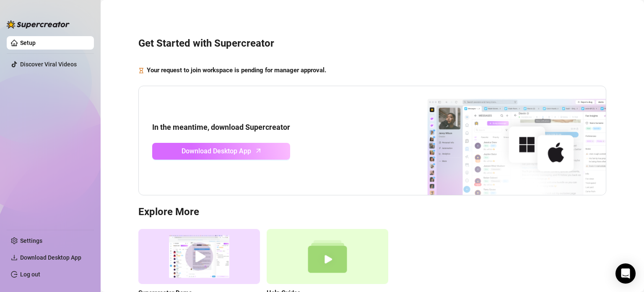 The width and height of the screenshot is (644, 292). I want to click on a: Log out, so click(30, 274).